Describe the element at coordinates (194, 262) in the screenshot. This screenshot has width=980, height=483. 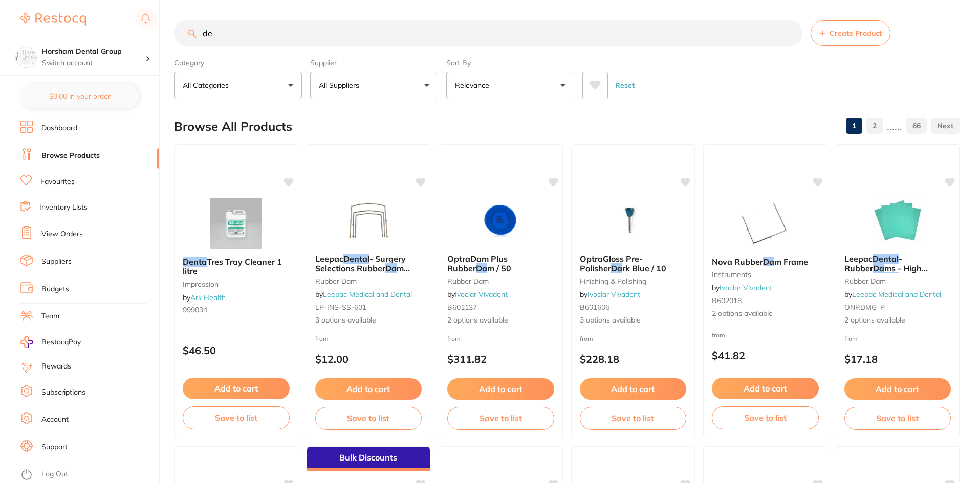
I see `em: Denta` at that location.